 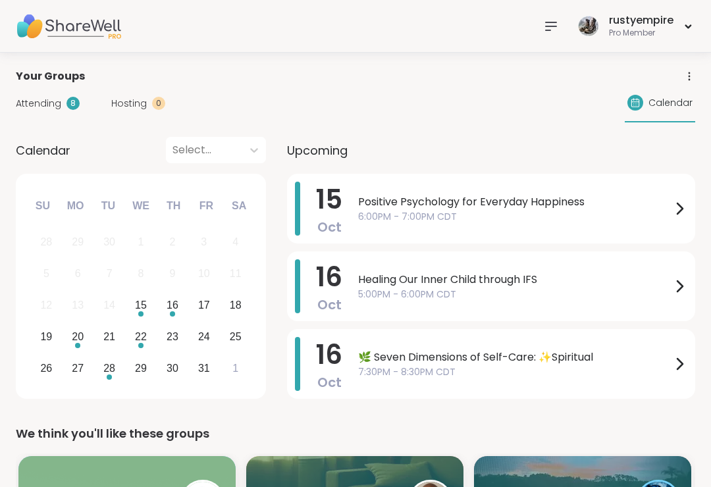 What do you see at coordinates (109, 305) in the screenshot?
I see `div: Not available Tuesday, October 14th, 2025` at bounding box center [109, 305].